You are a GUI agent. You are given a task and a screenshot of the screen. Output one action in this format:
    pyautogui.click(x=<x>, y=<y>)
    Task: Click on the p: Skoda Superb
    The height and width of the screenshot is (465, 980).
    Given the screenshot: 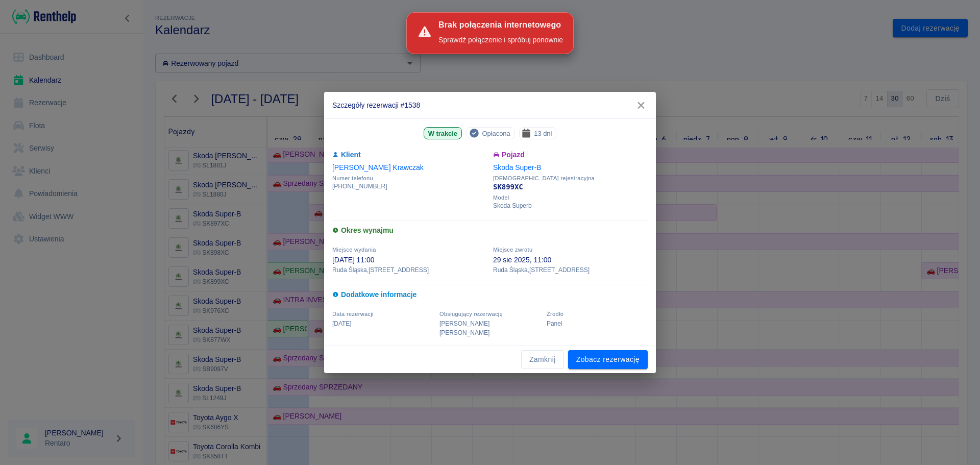 What is the action you would take?
    pyautogui.click(x=570, y=206)
    